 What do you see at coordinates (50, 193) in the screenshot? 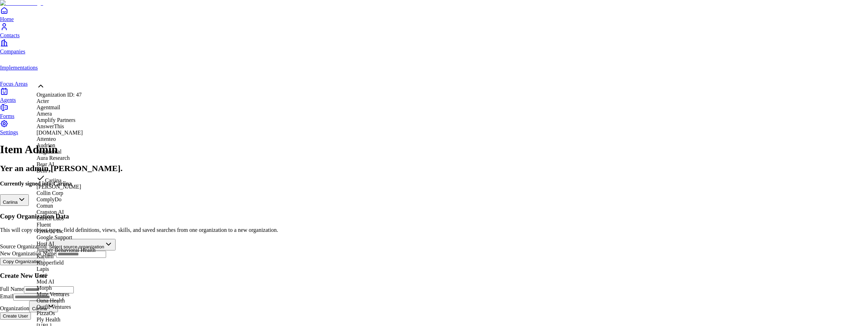
I see `span: Collin Corp` at bounding box center [50, 193].